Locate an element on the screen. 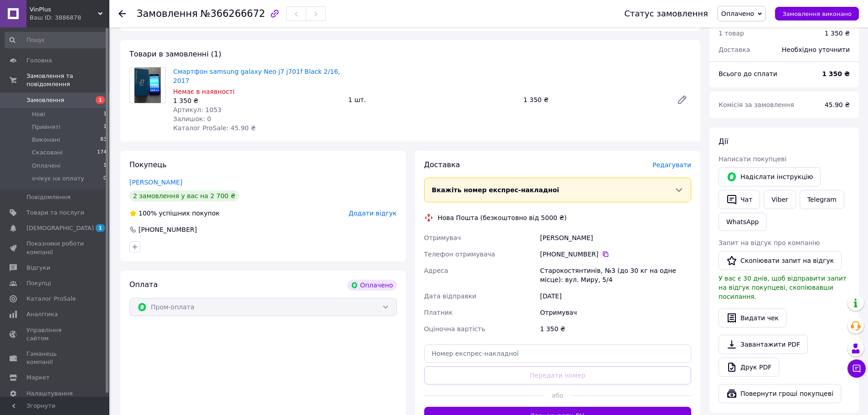 This screenshot has width=868, height=415. span: Додати відгук is located at coordinates (372, 213).